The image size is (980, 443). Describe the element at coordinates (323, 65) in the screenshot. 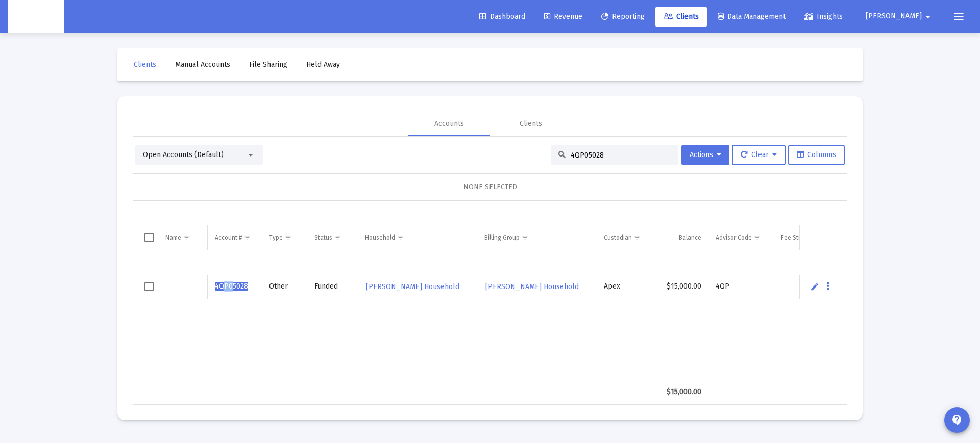

I see `a: Held Away` at that location.